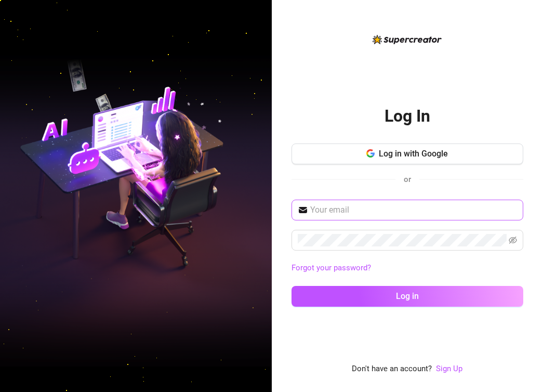 The image size is (543, 392). What do you see at coordinates (513, 240) in the screenshot?
I see `span: eye-invisible` at bounding box center [513, 240].